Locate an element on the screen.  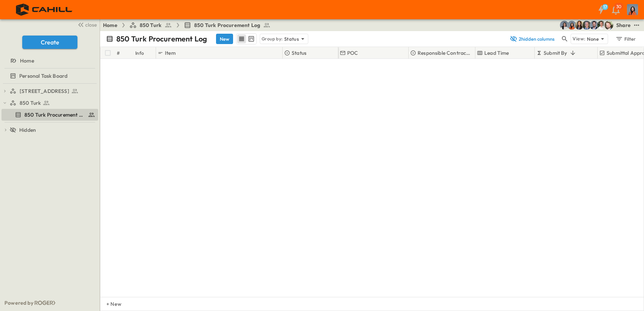
div: Filter is located at coordinates (625, 39).